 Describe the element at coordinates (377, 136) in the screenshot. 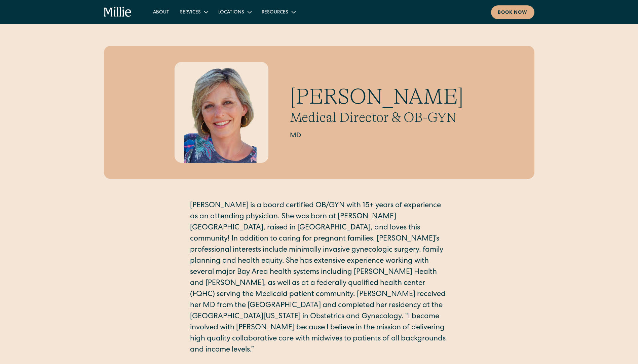

I see `h2: MD` at that location.